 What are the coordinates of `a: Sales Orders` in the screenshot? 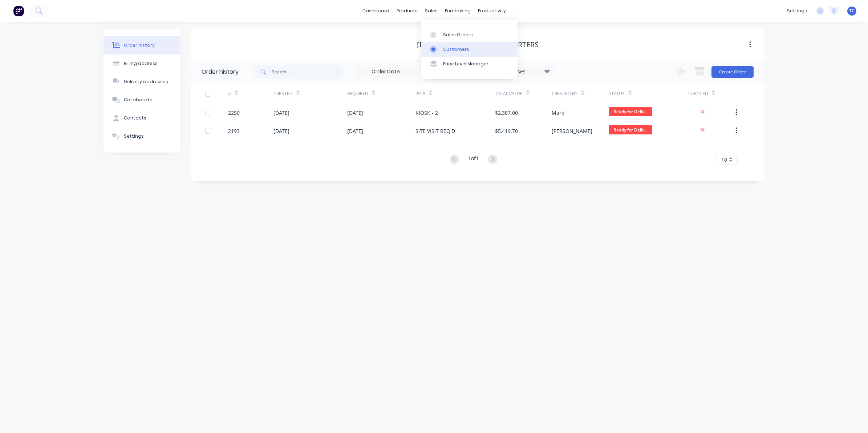 It's located at (469, 35).